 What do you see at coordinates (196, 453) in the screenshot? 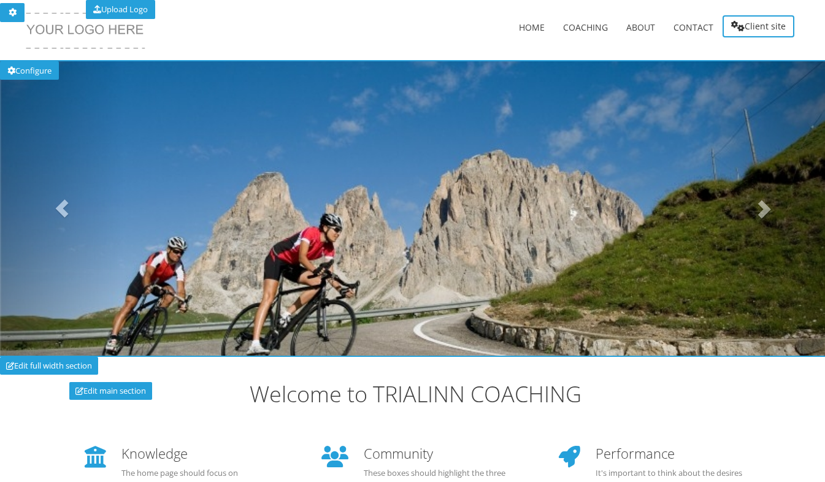
I see `h4: Knowledge` at bounding box center [196, 453].